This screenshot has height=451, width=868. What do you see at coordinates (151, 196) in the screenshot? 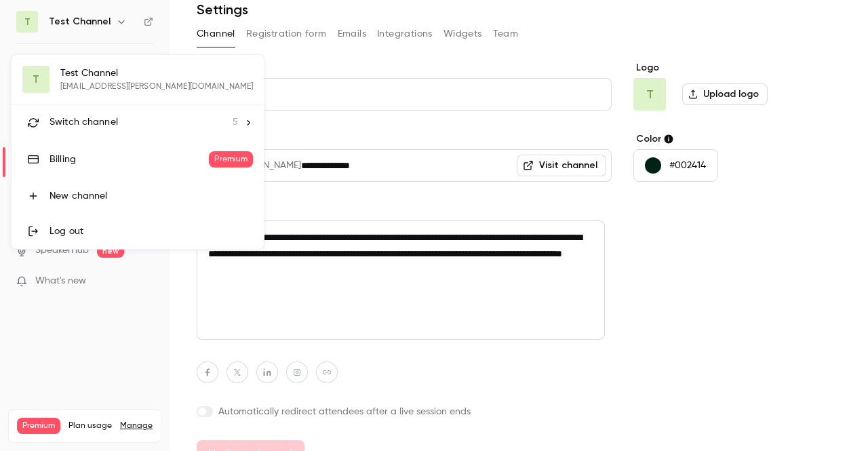
I see `div: New channel` at bounding box center [151, 196].